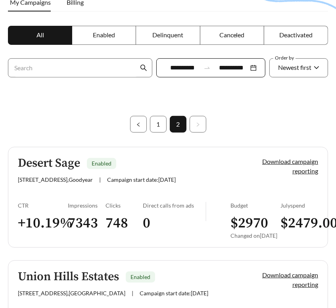 This screenshot has height=308, width=336. Describe the element at coordinates (178, 124) in the screenshot. I see `a: 2` at that location.